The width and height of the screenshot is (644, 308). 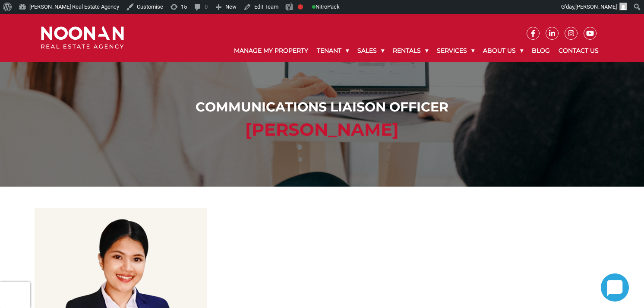 I want to click on a: Contact Us, so click(x=579, y=50).